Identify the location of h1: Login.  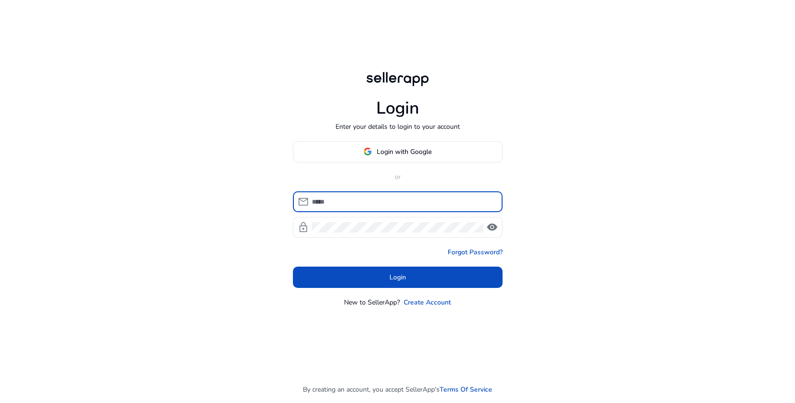
(397, 108).